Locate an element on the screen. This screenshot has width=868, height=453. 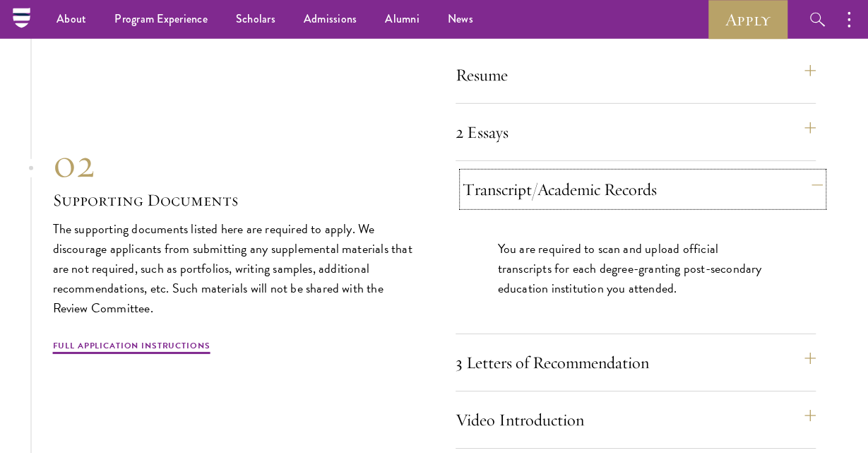
button: Resume is located at coordinates (636, 75).